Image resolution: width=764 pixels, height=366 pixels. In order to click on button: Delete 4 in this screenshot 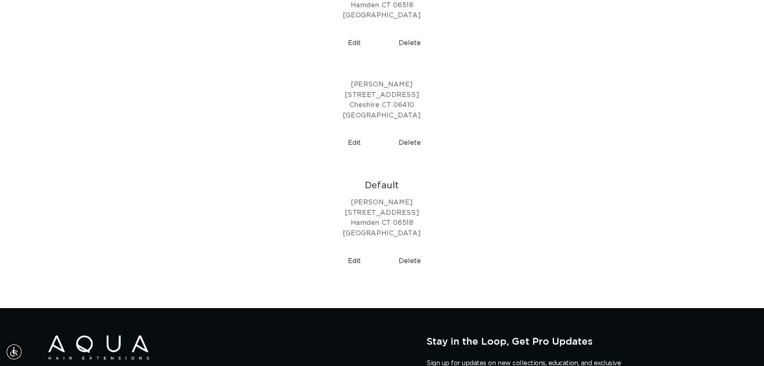, I will do `click(410, 261)`.